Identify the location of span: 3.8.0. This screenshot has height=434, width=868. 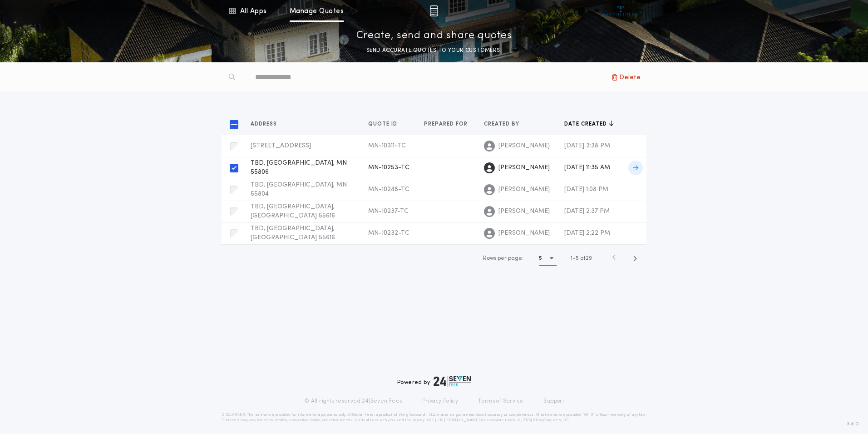
(853, 423).